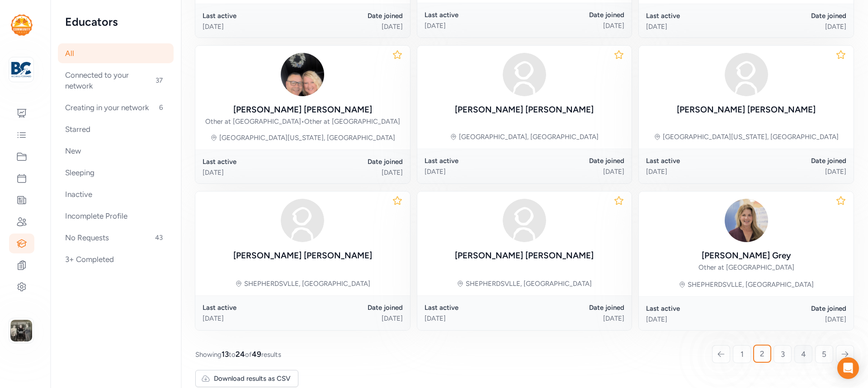 Image resolution: width=868 pixels, height=388 pixels. Describe the element at coordinates (782, 354) in the screenshot. I see `span: 3` at that location.